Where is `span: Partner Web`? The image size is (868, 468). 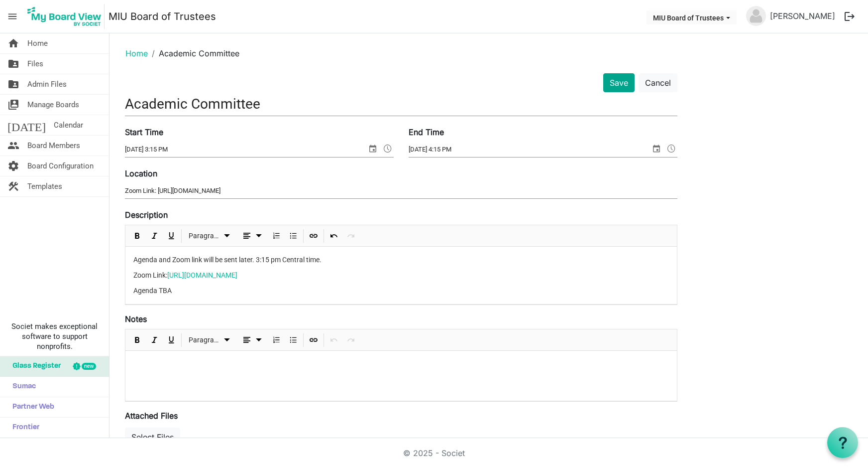 span: Partner Web is located at coordinates (31, 407).